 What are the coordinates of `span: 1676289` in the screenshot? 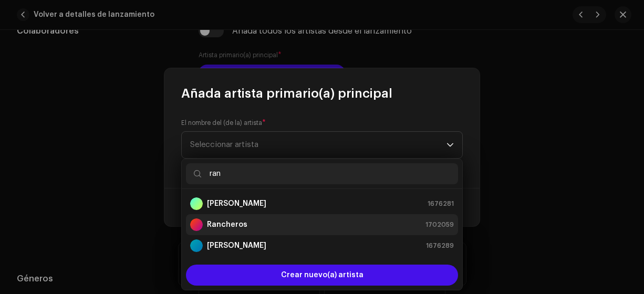 It's located at (440, 246).